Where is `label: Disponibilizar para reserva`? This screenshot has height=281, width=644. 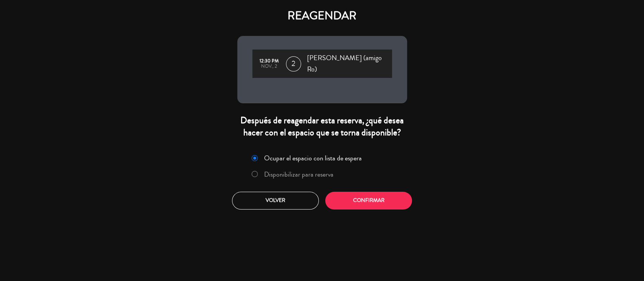 label: Disponibilizar para reserva is located at coordinates (299, 174).